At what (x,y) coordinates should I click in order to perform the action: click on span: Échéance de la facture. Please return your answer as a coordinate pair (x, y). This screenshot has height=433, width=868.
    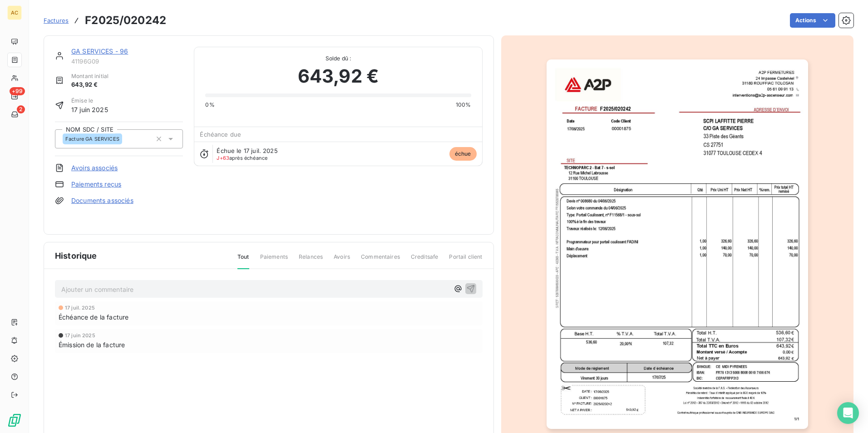
    Looking at the image, I should click on (94, 317).